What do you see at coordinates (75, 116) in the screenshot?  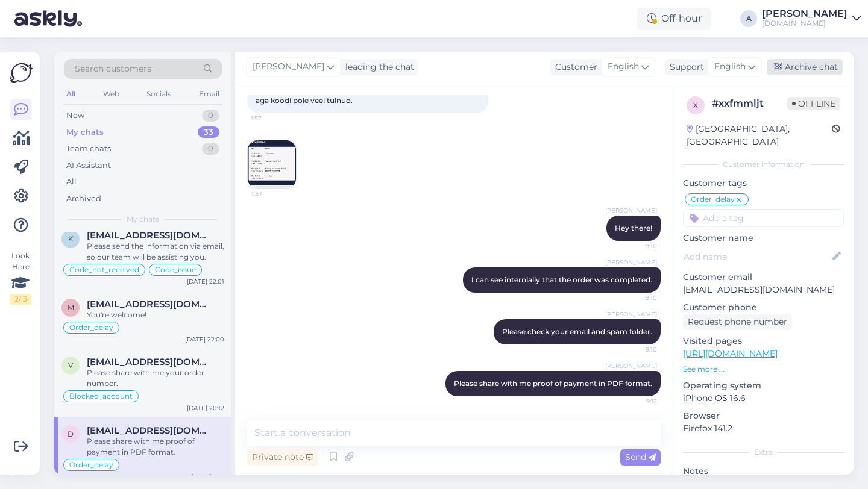 I see `div: New` at bounding box center [75, 116].